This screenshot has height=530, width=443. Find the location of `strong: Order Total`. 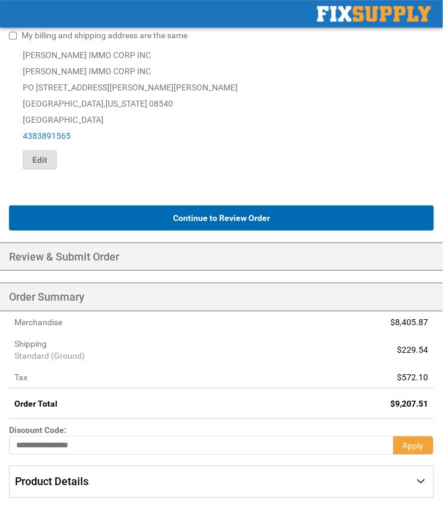

strong: Order Total is located at coordinates (36, 404).